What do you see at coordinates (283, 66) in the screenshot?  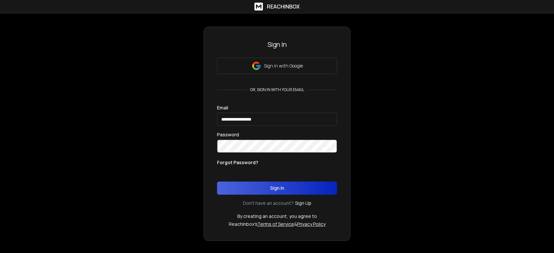 I see `p: Sign in with Google` at bounding box center [283, 66].